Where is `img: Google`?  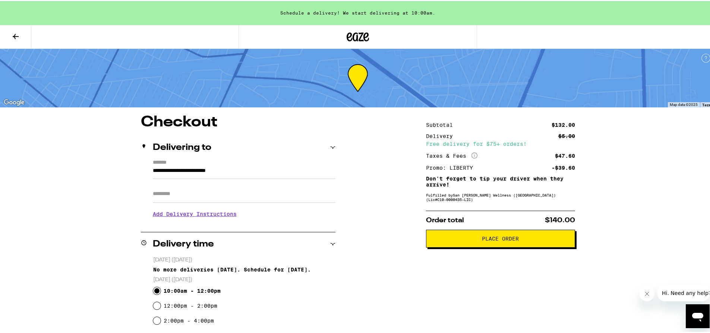 img: Google is located at coordinates (14, 101).